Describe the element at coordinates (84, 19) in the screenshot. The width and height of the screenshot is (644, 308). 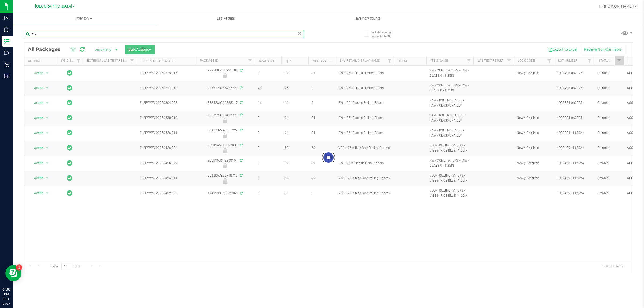
I see `span: Inventory` at that location.